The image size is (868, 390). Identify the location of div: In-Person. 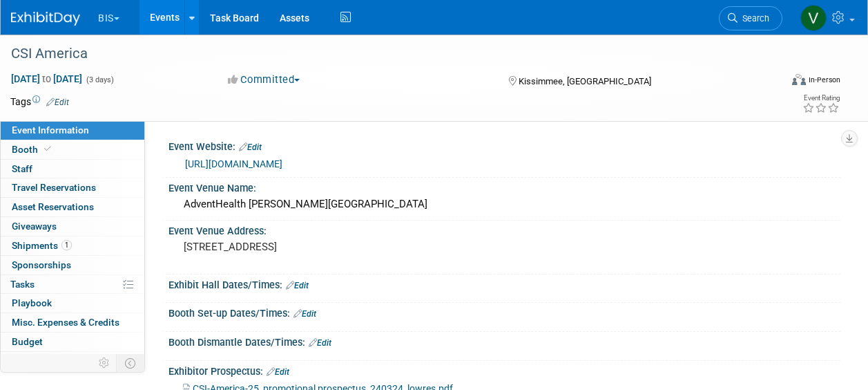
(824, 79).